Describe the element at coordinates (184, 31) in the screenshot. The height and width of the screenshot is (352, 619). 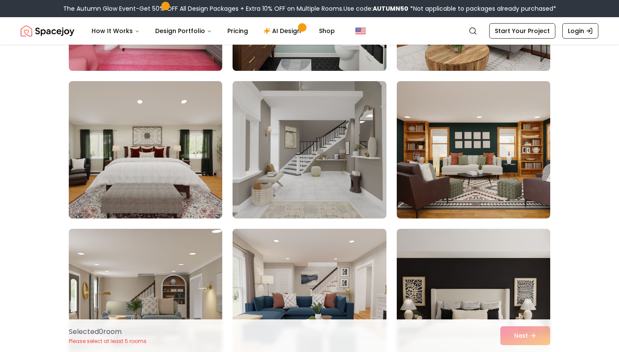
I see `button: Design Portfolio` at that location.